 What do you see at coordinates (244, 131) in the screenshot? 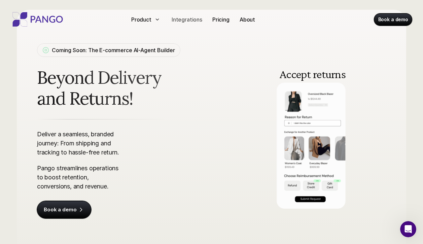
I see `img: Back Arrow` at bounding box center [244, 131].